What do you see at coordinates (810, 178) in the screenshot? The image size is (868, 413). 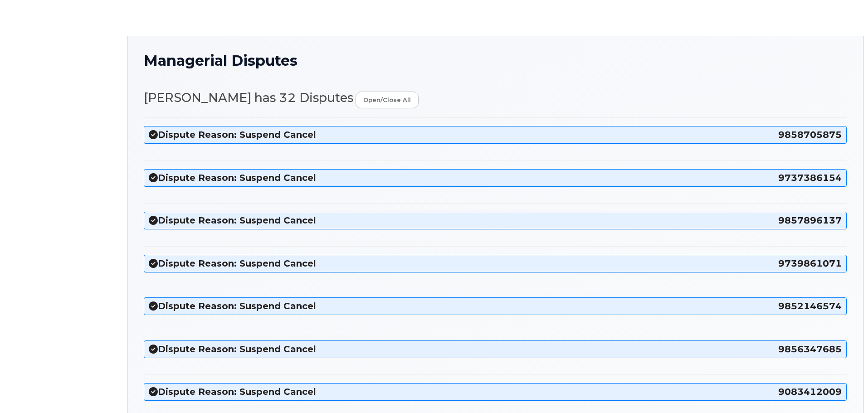 I see `span: 9737386154` at bounding box center [810, 178].